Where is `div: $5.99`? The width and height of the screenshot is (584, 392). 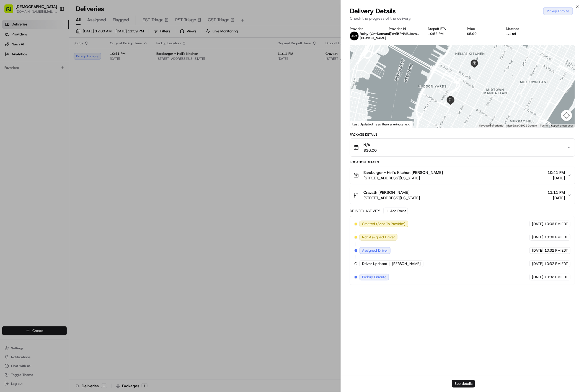
div: $5.99 is located at coordinates (482, 34).